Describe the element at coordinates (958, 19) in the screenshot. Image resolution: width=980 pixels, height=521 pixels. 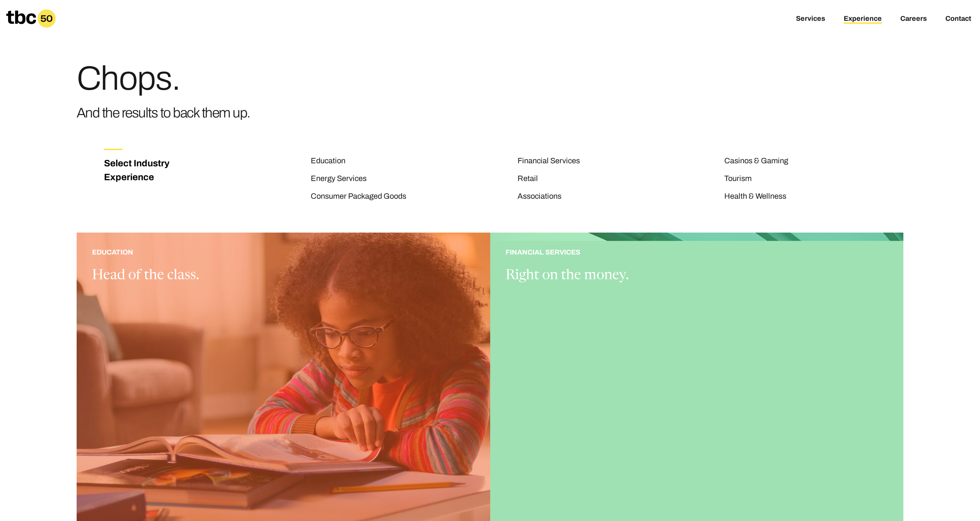
I see `a: Contact` at that location.